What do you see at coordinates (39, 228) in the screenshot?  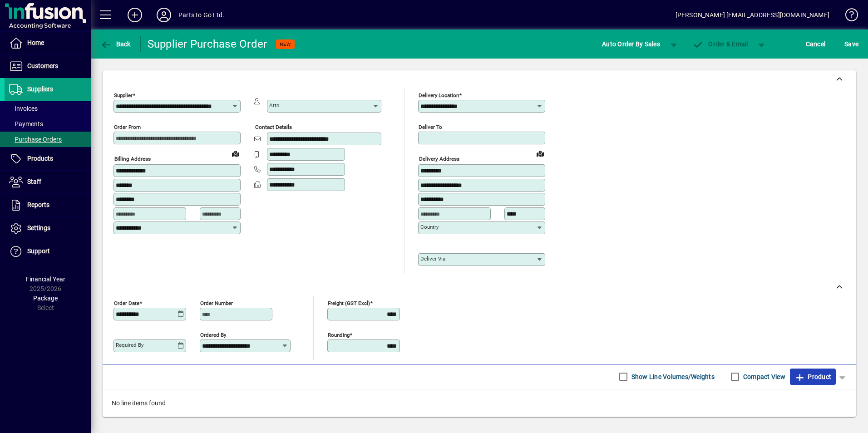 I see `span: Settings` at bounding box center [39, 228].